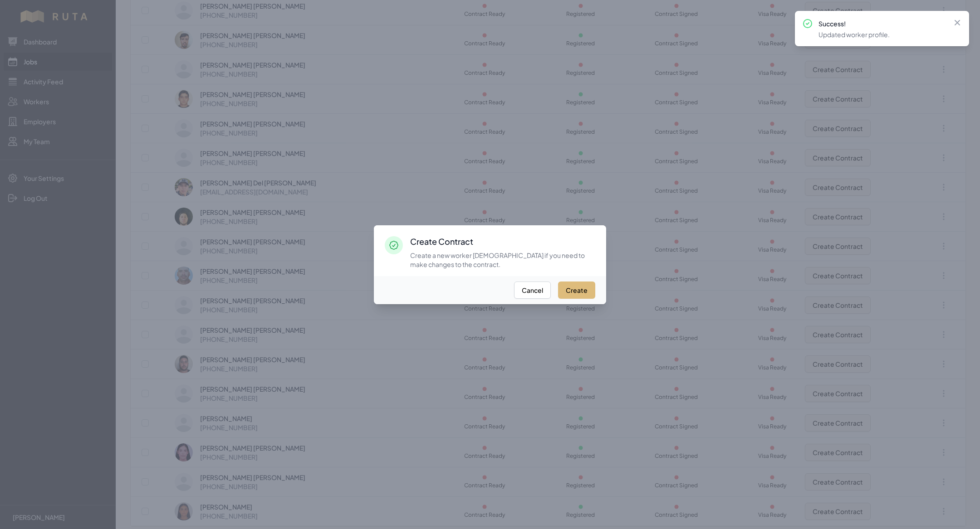 Image resolution: width=980 pixels, height=529 pixels. I want to click on button: Cancel, so click(532, 291).